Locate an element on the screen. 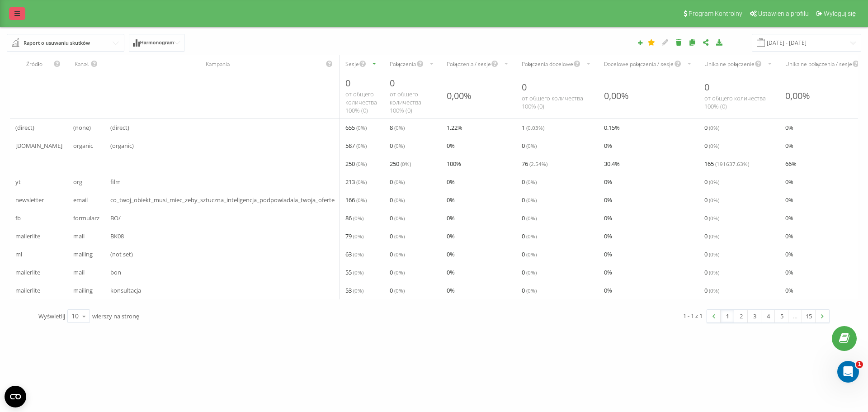  i: Utwórz raport is located at coordinates (640, 42).